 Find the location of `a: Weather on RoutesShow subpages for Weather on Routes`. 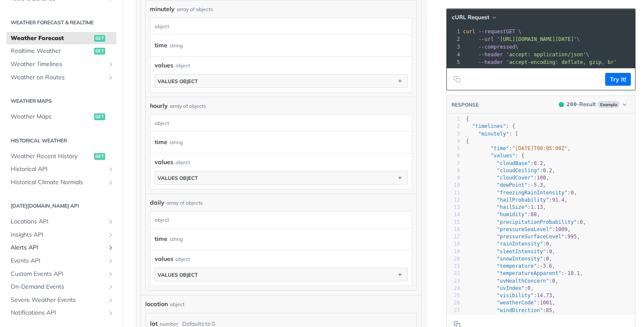

a: Weather on RoutesShow subpages for Weather on Routes is located at coordinates (61, 78).